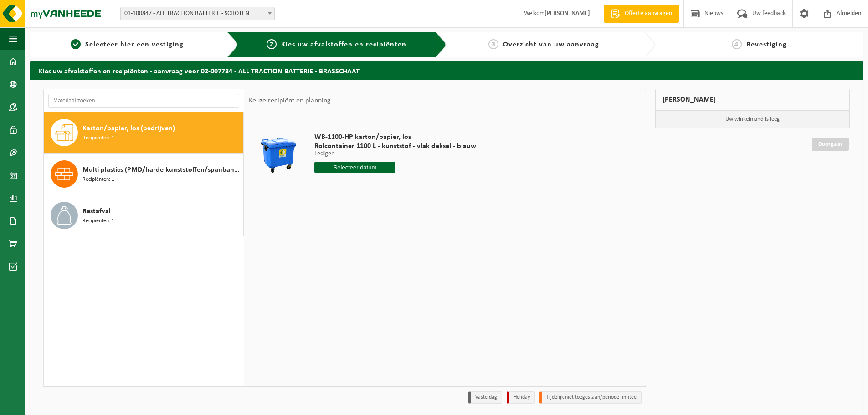 This screenshot has height=415, width=868. Describe the element at coordinates (766, 44) in the screenshot. I see `span: Bevestiging` at that location.